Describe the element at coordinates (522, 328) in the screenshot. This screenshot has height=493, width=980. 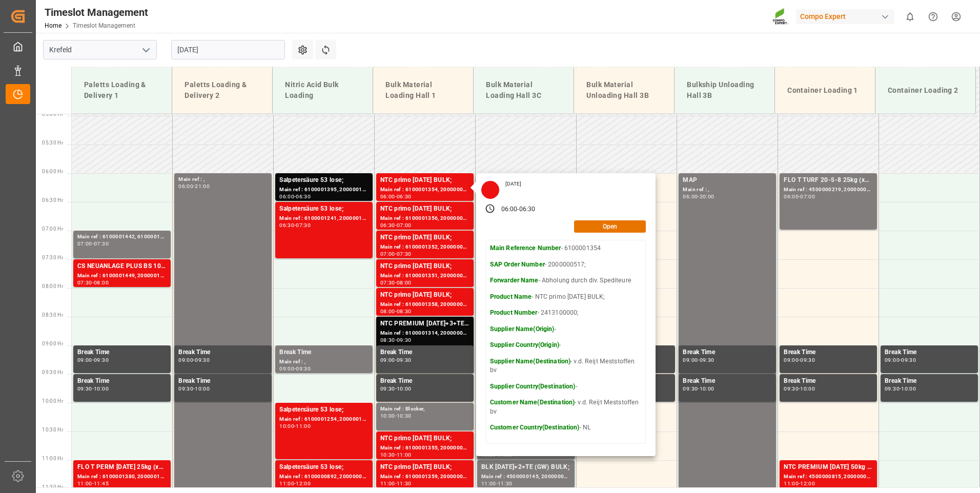
I see `strong: Supplier Name(Origin)` at that location.